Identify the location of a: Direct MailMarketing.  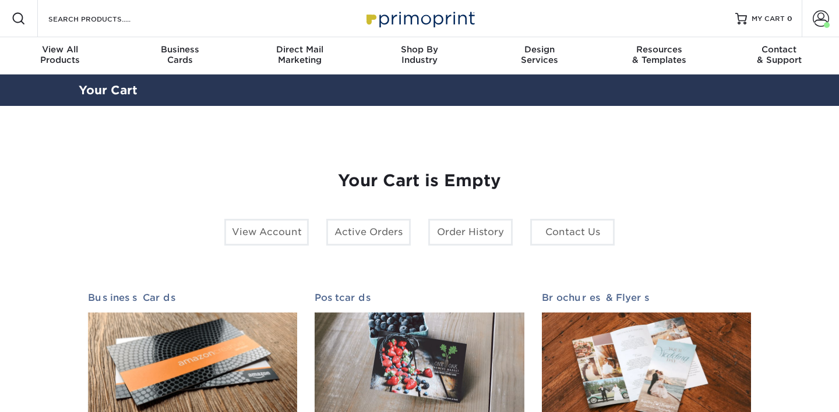
(299, 56).